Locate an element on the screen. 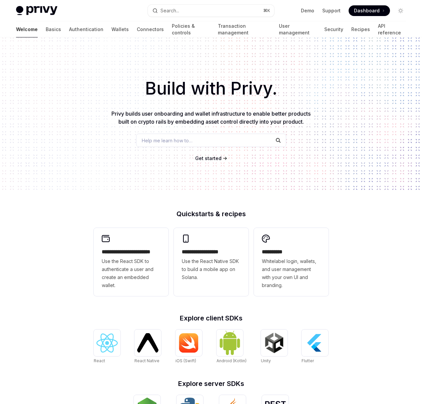  a: Policies & controls is located at coordinates (191, 29).